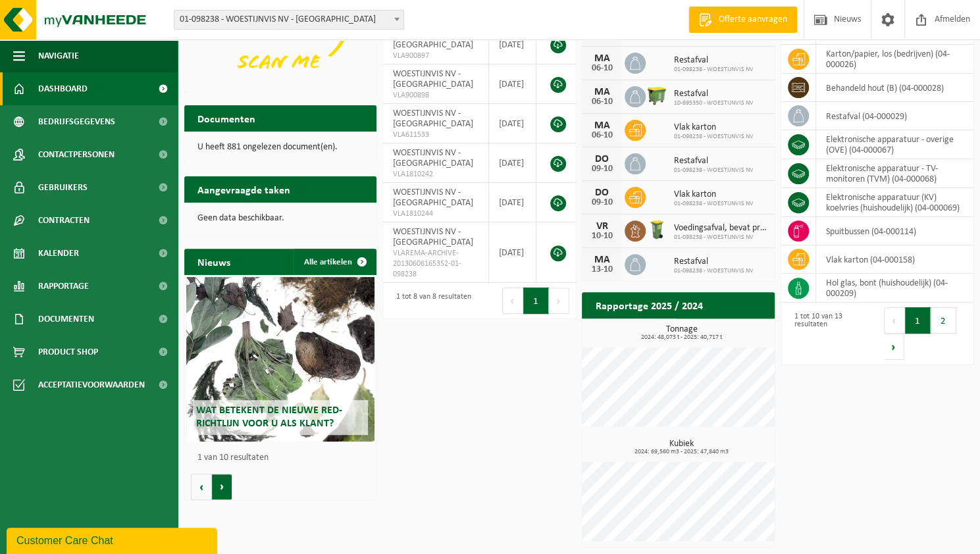 The image size is (980, 554). Describe the element at coordinates (201, 487) in the screenshot. I see `button: Vorige` at that location.